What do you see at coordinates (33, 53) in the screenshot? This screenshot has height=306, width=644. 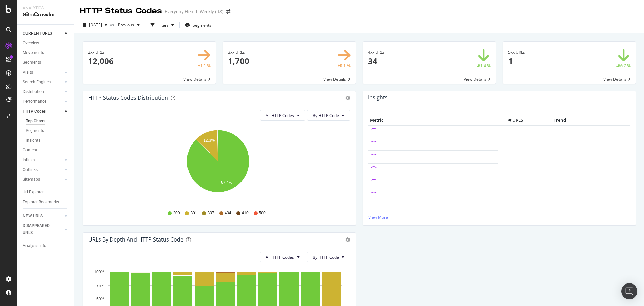 I see `div: Movements` at bounding box center [33, 53].